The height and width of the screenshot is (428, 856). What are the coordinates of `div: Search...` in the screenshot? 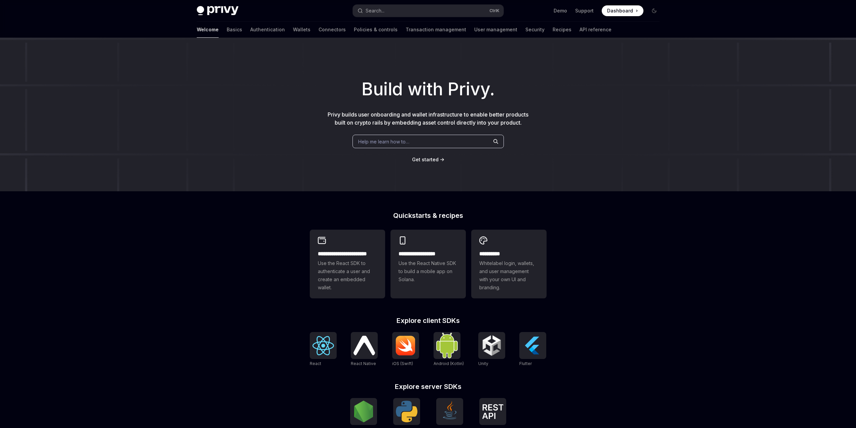 It's located at (375, 11).